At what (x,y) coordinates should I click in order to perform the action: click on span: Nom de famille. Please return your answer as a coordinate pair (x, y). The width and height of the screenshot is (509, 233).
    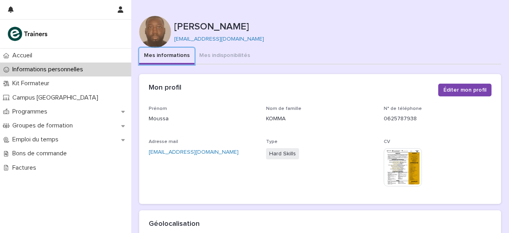
    Looking at the image, I should click on (284, 109).